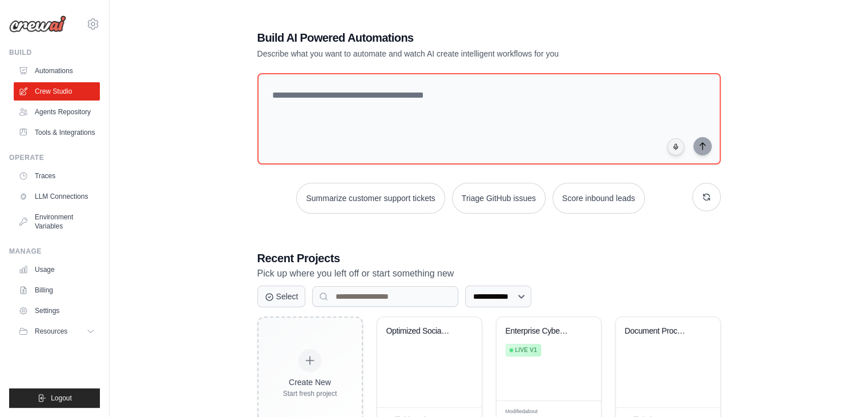 This screenshot has width=868, height=417. I want to click on p: Describe what you want to automate and watch AI create intelligent workflows for you, so click(449, 54).